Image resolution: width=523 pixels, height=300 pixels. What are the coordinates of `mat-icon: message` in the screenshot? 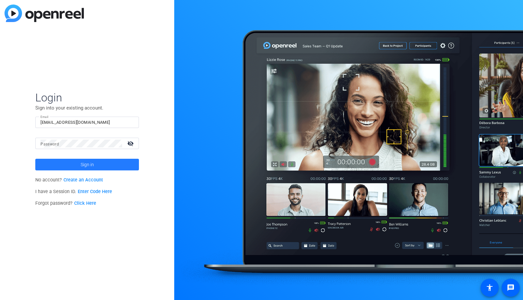 It's located at (510, 287).